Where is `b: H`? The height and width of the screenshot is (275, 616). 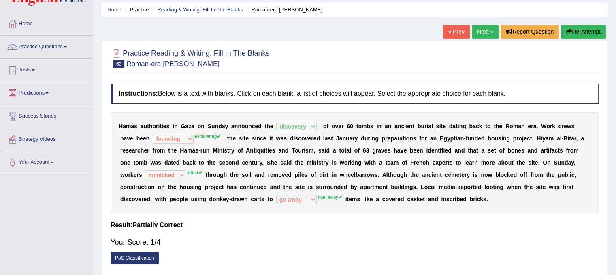 b: H is located at coordinates (182, 150).